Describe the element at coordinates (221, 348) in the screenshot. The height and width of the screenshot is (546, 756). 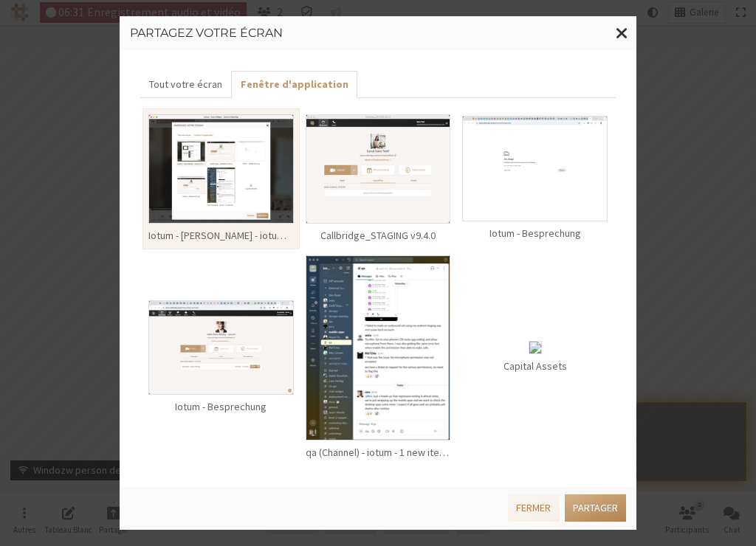
I see `img: KjC7zomdV7AAAAABJRU5ErkJggg==` at that location.